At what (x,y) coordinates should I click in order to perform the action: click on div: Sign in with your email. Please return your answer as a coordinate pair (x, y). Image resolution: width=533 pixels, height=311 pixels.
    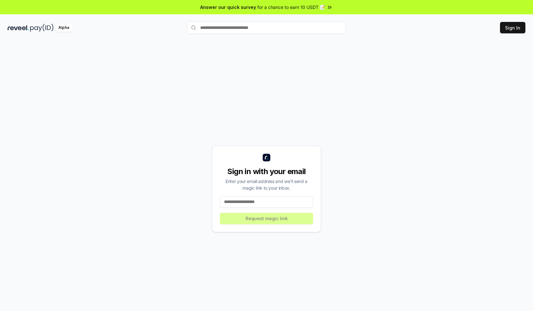
    Looking at the image, I should click on (267, 171).